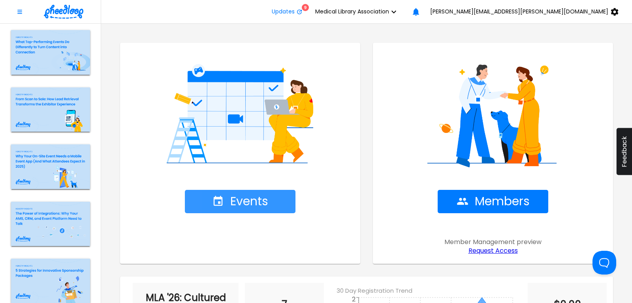 This screenshot has width=632, height=303. I want to click on img: Home Members, so click(493, 111).